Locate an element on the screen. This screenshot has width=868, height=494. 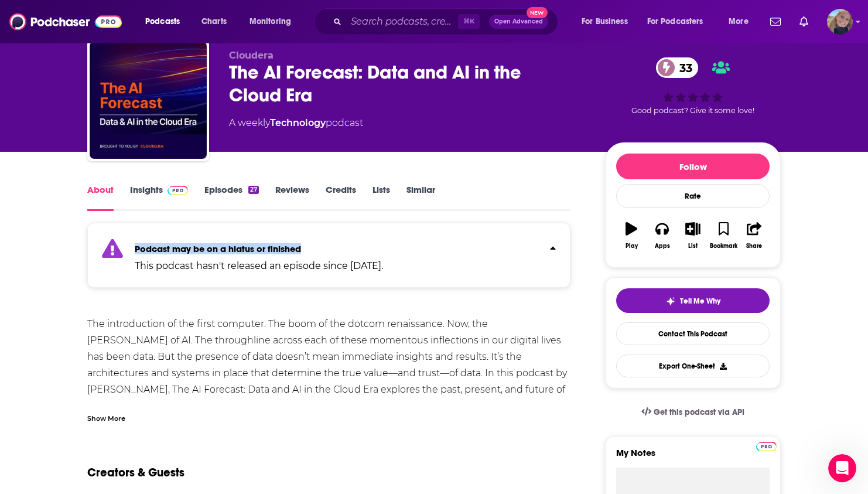
div: Play is located at coordinates (631, 246).